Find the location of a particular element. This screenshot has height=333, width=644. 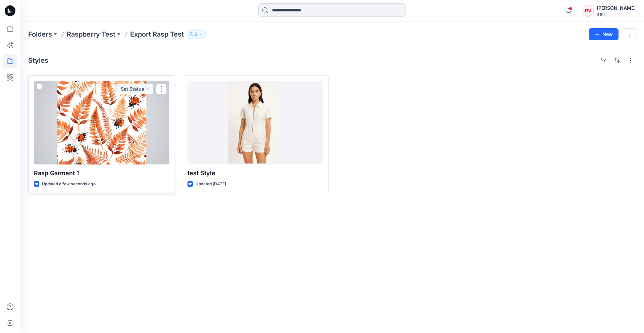

button: 3 is located at coordinates (196, 34).